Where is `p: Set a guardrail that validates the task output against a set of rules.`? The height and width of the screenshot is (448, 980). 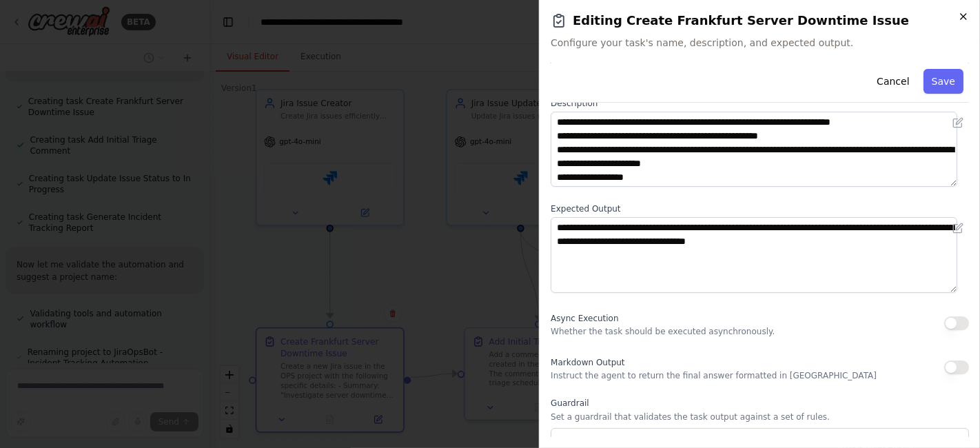
p: Set a guardrail that validates the task output against a set of rules. is located at coordinates (759, 417).